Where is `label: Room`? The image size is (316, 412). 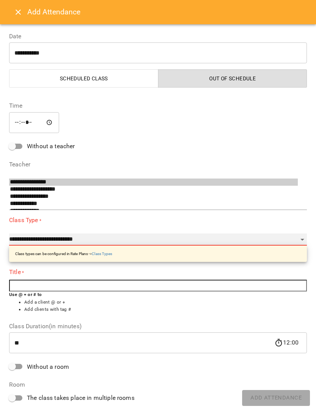
label: Room is located at coordinates (158, 385).